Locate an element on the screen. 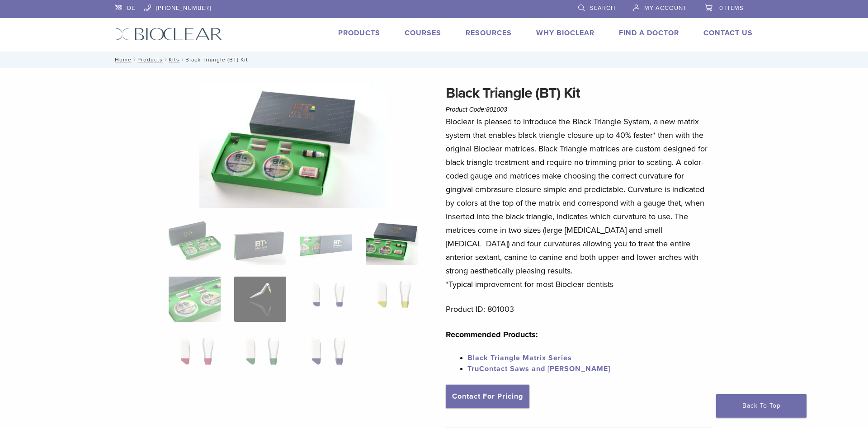  a: Black Triangle Matrix Series is located at coordinates (519, 358).